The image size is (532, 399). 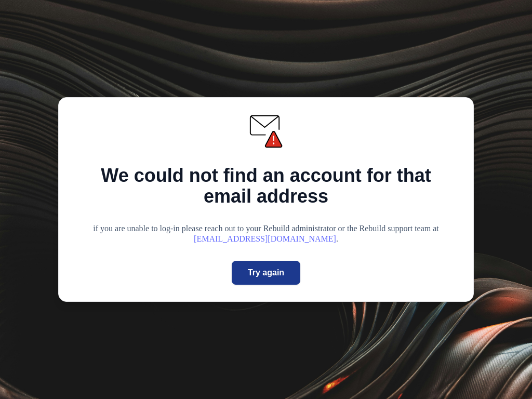 What do you see at coordinates (266, 234) in the screenshot?
I see `p: if you are unable to log-in please reach out to your Rebuild administrator or the Rebuild support...` at bounding box center [266, 234].